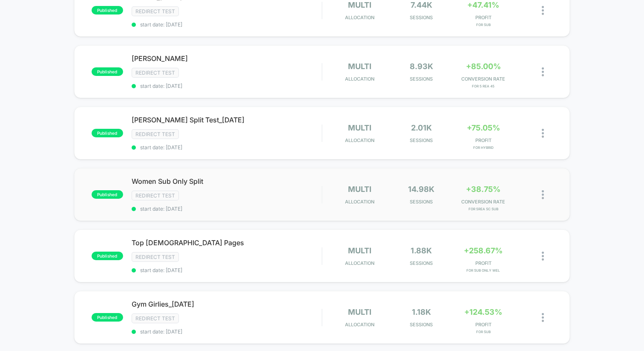 The image size is (644, 351). Describe the element at coordinates (484, 127) in the screenshot. I see `span: +75.05%` at that location.